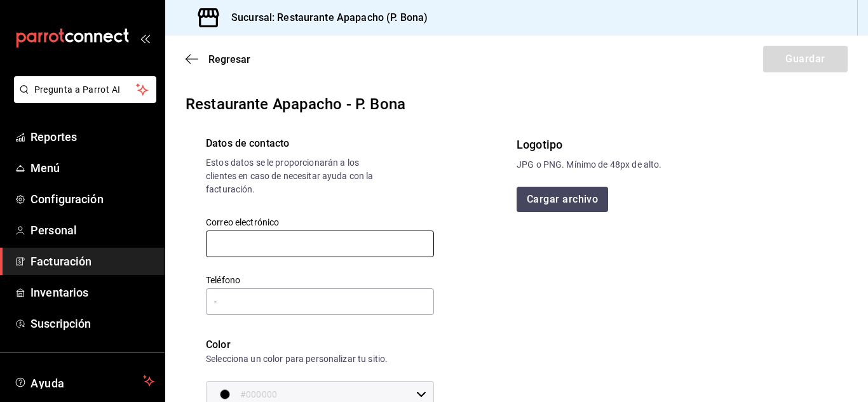  What do you see at coordinates (82, 98) in the screenshot?
I see `a: Pregunta a Parrot AI` at bounding box center [82, 98].